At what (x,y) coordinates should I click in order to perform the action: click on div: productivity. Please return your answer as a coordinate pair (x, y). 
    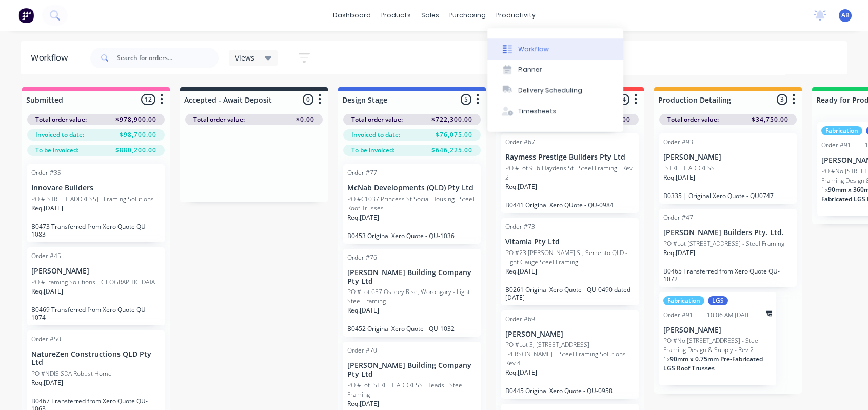
    Looking at the image, I should click on (516, 15).